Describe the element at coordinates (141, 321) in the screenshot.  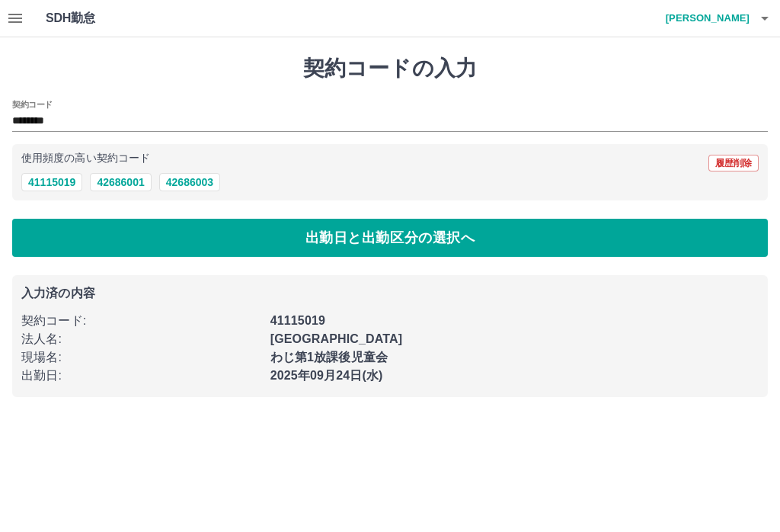
I see `p: 契約コード :` at that location.